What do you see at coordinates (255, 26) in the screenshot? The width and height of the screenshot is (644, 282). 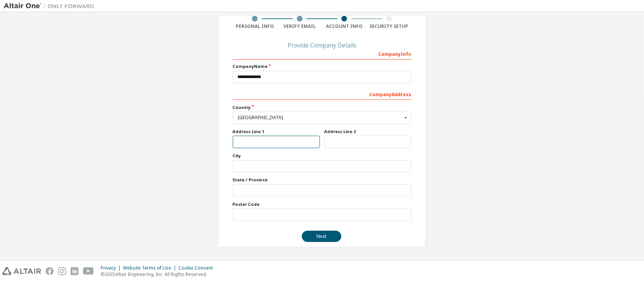 I see `div: Personal Info` at bounding box center [255, 26].